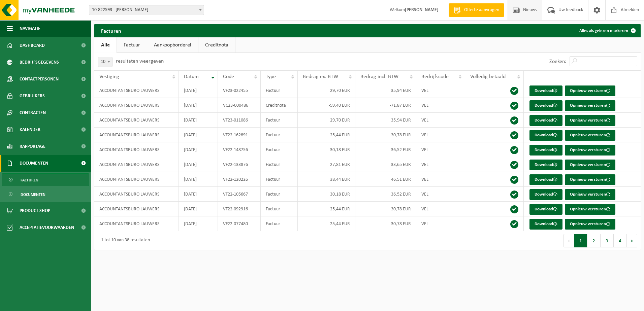 This screenshot has width=644, height=311. What do you see at coordinates (217, 45) in the screenshot?
I see `a: Creditnota` at bounding box center [217, 45].